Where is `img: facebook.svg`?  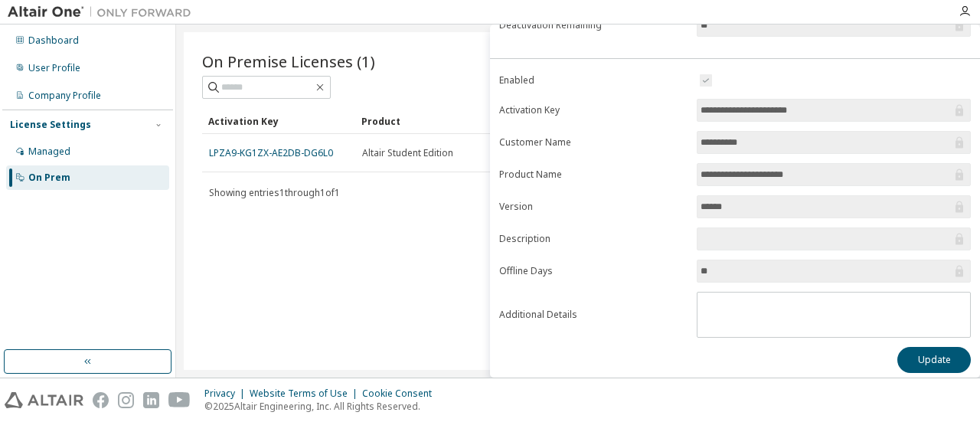 img: facebook.svg is located at coordinates (101, 400).